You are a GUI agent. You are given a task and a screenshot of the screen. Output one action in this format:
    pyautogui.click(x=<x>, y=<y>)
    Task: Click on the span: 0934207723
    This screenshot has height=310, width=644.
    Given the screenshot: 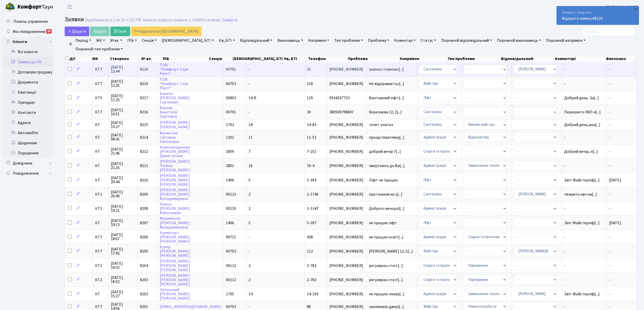 What is the action you would take?
    pyautogui.click(x=347, y=98)
    